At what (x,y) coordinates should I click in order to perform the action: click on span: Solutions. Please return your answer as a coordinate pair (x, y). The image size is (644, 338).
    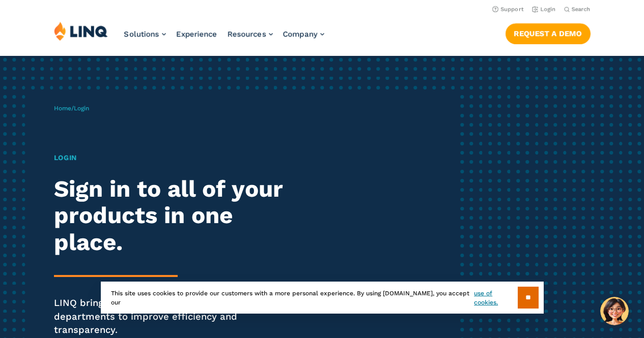
    Looking at the image, I should click on (142, 34).